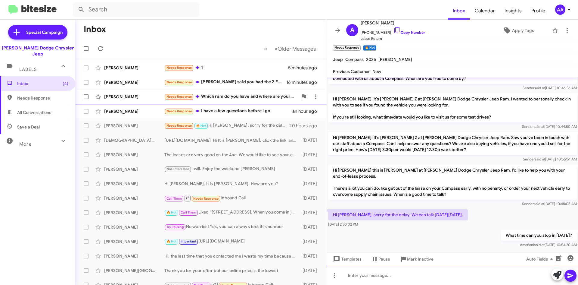  What do you see at coordinates (295, 48) in the screenshot?
I see `button: Next` at bounding box center [295, 48].